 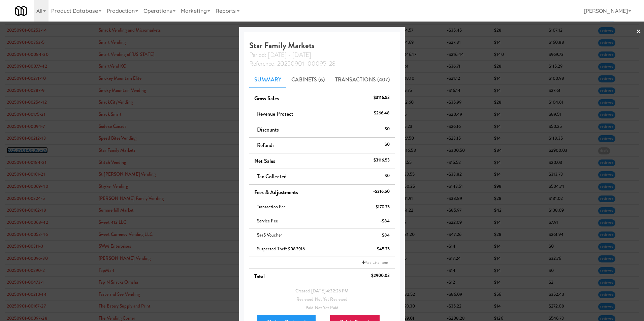 I want to click on h4: Star Family Markets, so click(x=322, y=54).